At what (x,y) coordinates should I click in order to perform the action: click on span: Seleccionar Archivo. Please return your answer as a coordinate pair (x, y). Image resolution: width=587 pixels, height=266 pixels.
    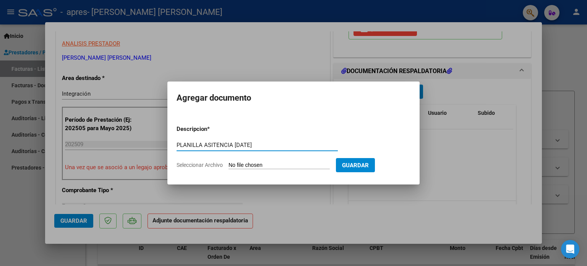
    Looking at the image, I should click on (200, 165).